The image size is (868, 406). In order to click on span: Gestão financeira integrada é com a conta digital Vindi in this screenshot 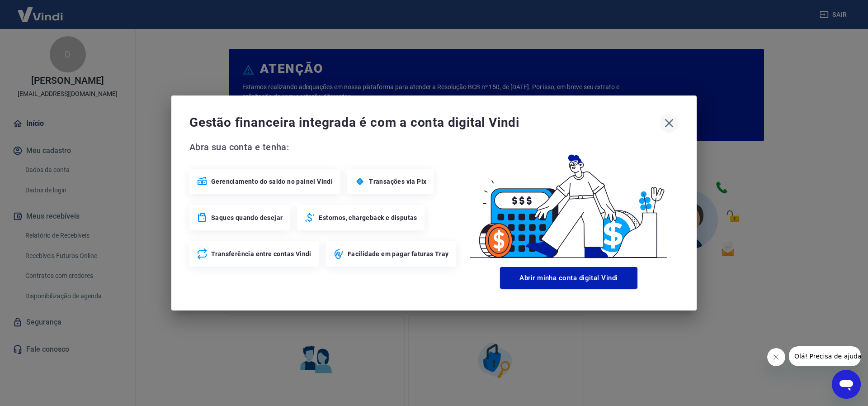, I will do `click(425, 123)`.